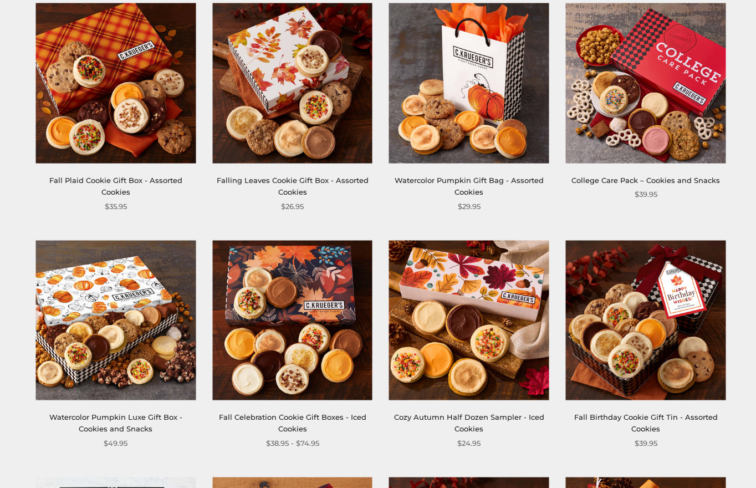 This screenshot has width=756, height=488. Describe the element at coordinates (469, 206) in the screenshot. I see `span: $29.95` at that location.